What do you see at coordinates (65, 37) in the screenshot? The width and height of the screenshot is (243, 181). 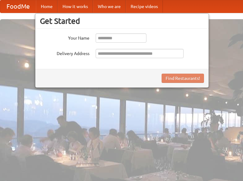 I see `label: Your Name` at bounding box center [65, 37].